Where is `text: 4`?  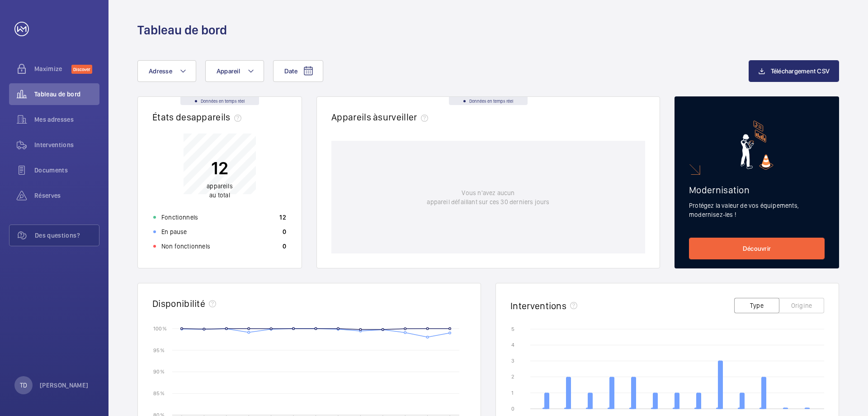
text: 4 is located at coordinates (513, 345).